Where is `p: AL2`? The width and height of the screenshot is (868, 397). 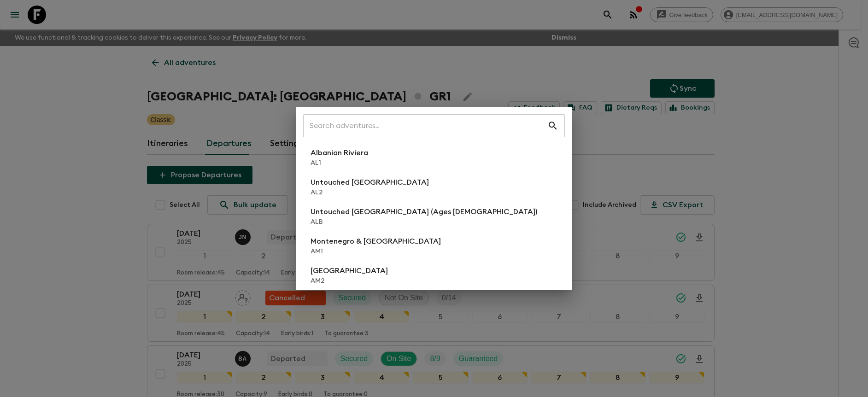
p: AL2 is located at coordinates (369, 193).